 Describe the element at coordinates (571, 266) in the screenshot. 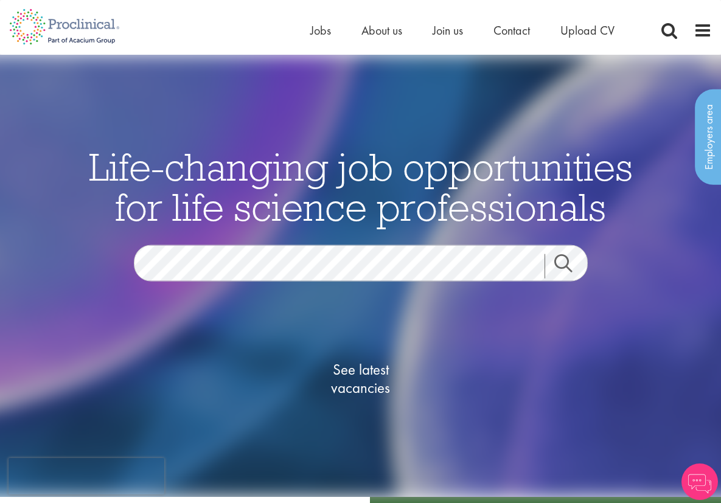

I see `a: Job search submit button` at that location.